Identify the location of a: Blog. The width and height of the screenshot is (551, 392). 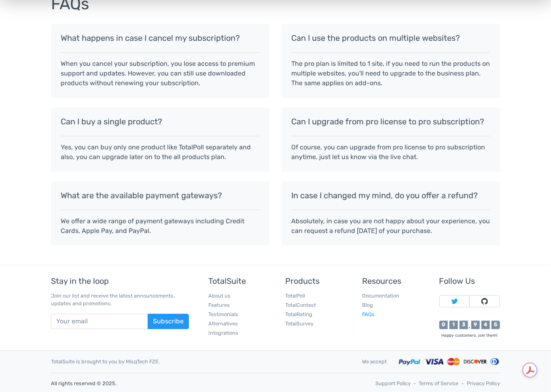
(368, 306).